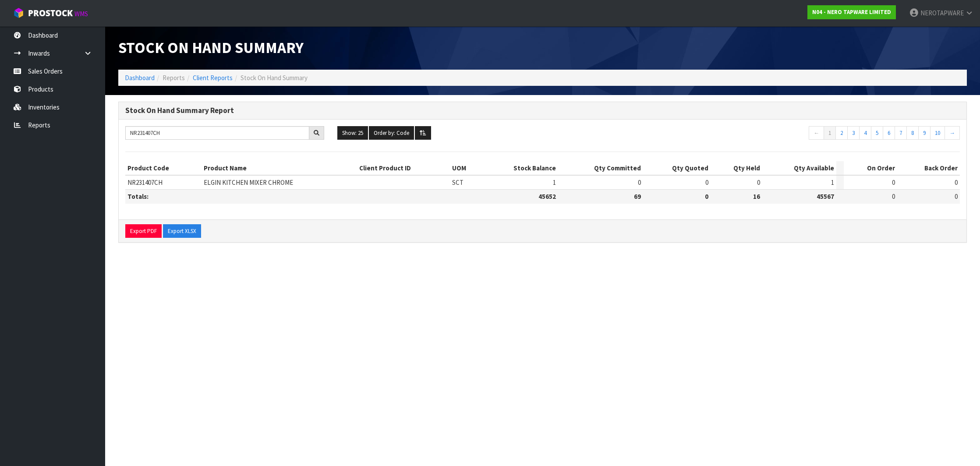  Describe the element at coordinates (145, 182) in the screenshot. I see `span: NR231407CH` at that location.